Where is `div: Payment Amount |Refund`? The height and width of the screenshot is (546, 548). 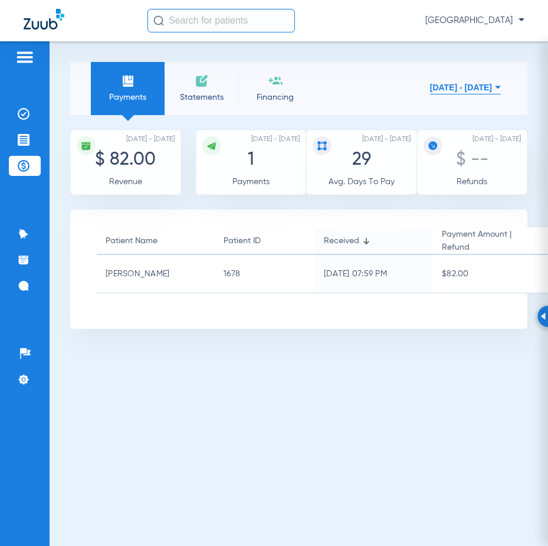 div: Payment Amount |Refund is located at coordinates (492, 241).